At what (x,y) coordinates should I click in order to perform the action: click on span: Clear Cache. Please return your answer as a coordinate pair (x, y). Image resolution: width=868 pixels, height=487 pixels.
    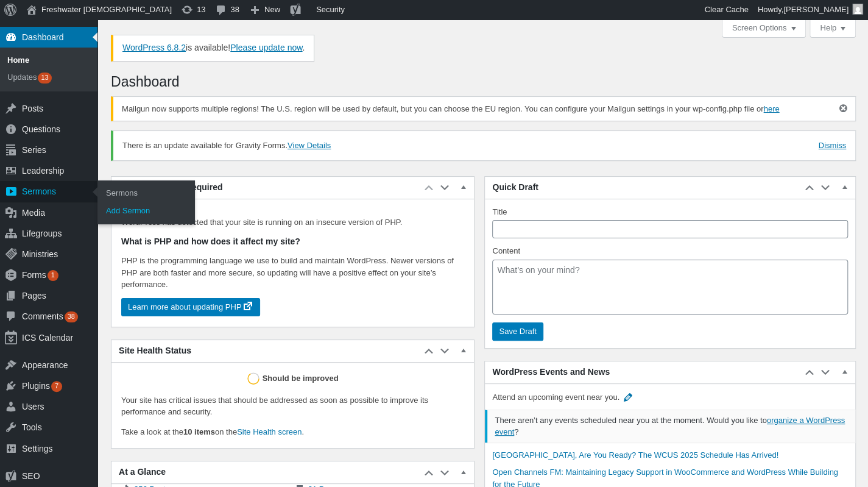
    Looking at the image, I should click on (726, 9).